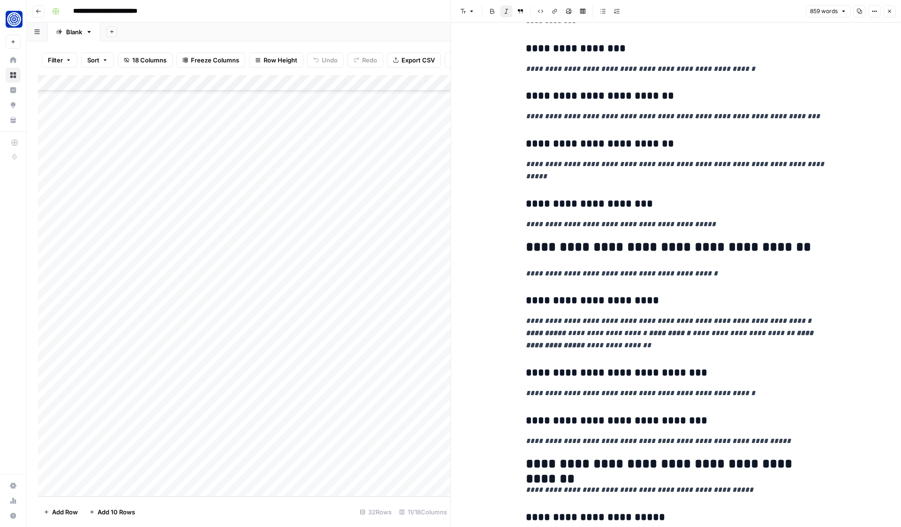  Describe the element at coordinates (824, 11) in the screenshot. I see `span: 859 words` at that location.